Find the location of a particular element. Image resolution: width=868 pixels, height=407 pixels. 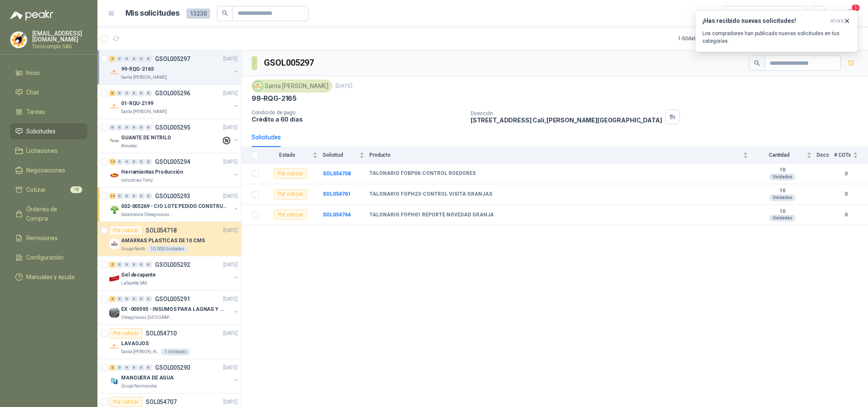

p: GSOL005294 is located at coordinates (172, 162).